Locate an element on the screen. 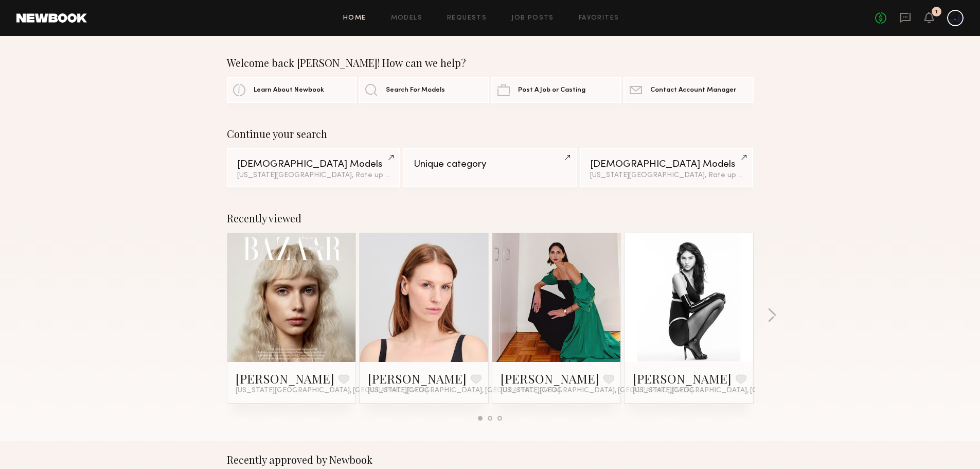 The width and height of the screenshot is (980, 469). a: Models is located at coordinates (406, 18).